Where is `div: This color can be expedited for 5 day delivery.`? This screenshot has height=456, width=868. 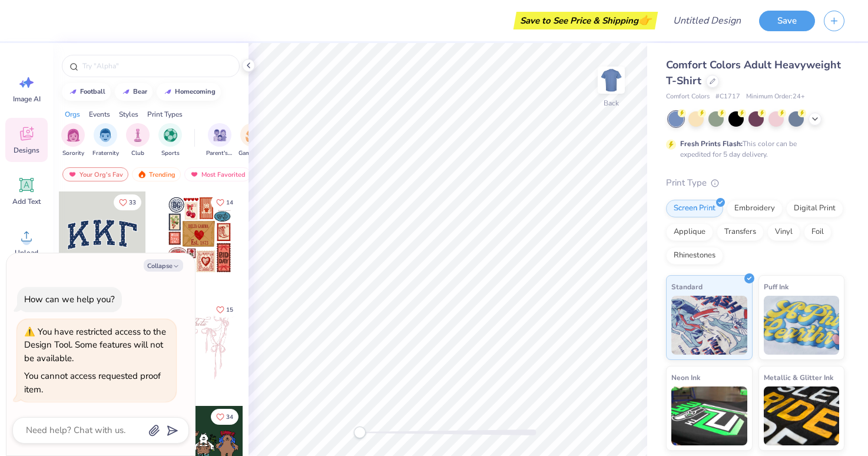 div: This color can be expedited for 5 day delivery. is located at coordinates (753, 149).